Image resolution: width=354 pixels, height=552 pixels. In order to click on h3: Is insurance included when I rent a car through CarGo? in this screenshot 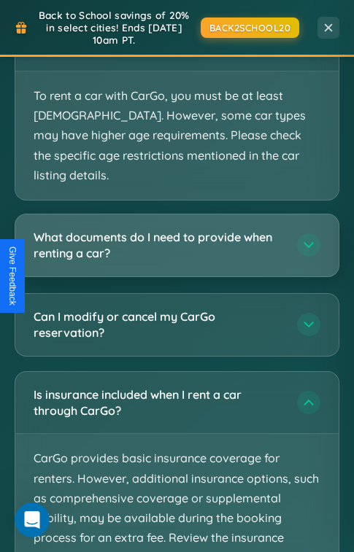, I will do `click(158, 403)`.